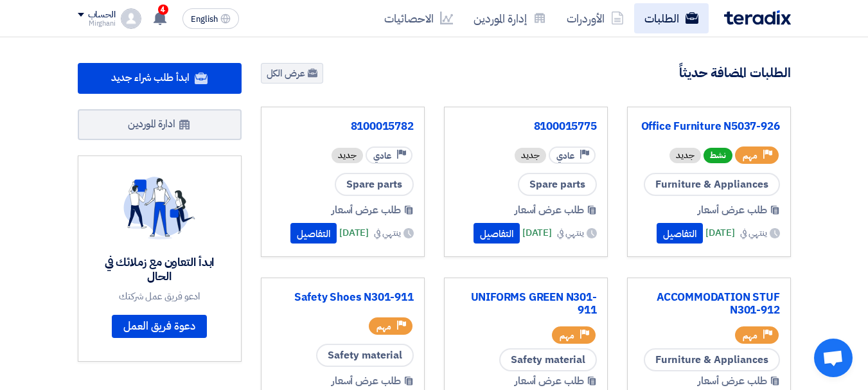  What do you see at coordinates (160, 296) in the screenshot?
I see `div: ادعو فريق عمل شركتك` at bounding box center [160, 296].